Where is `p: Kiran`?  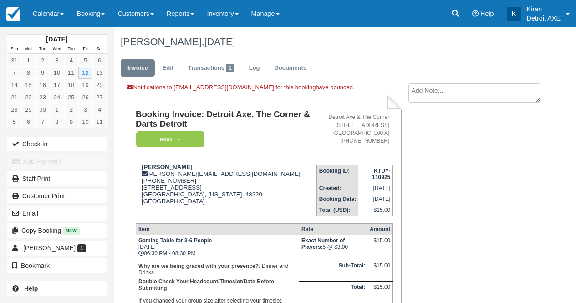 p: Kiran is located at coordinates (544, 9).